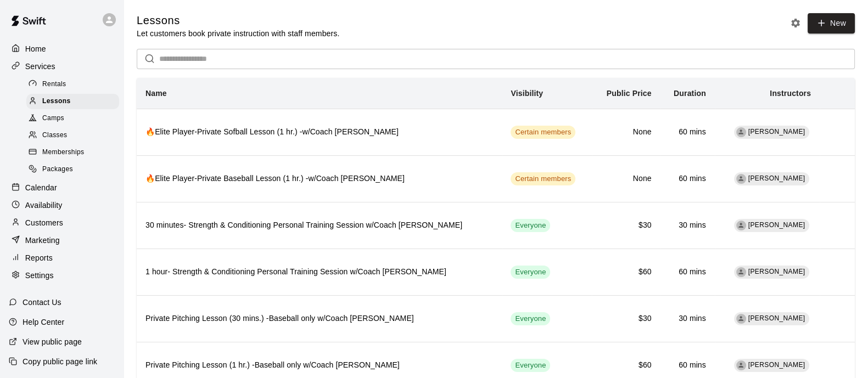  What do you see at coordinates (61, 205) in the screenshot?
I see `div: Availability` at bounding box center [61, 205].